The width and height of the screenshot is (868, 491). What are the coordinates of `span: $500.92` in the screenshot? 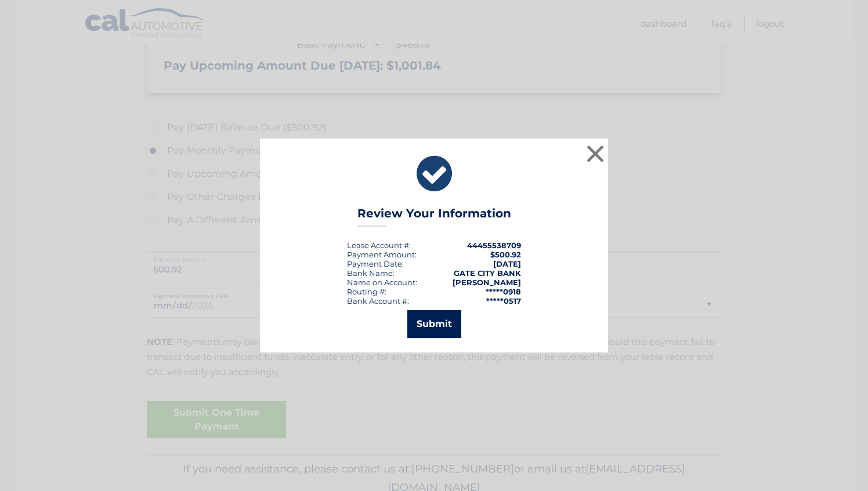 It's located at (506, 254).